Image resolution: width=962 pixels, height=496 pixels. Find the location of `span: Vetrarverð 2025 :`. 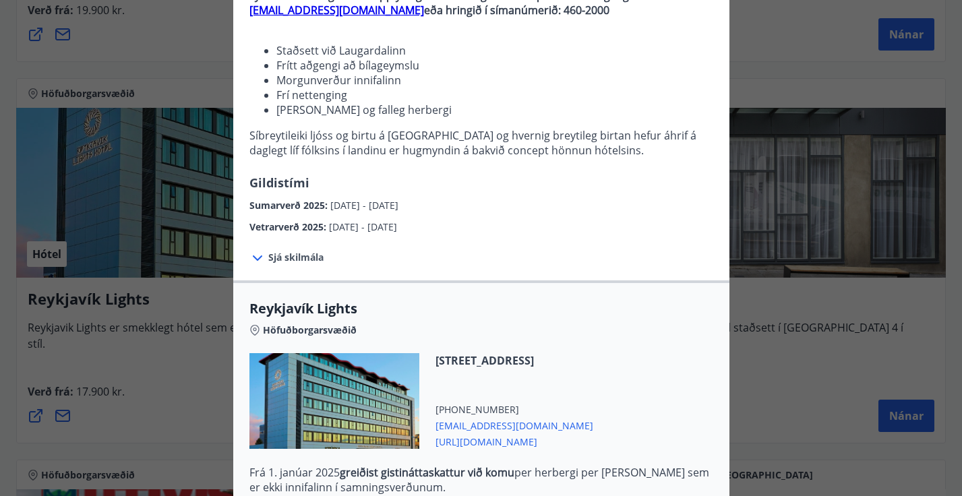

span: Vetrarverð 2025 : is located at coordinates (289, 226).